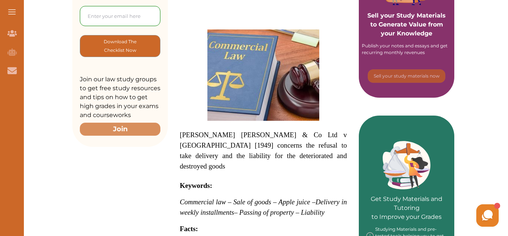 This screenshot has height=236, width=508. What do you see at coordinates (406, 49) in the screenshot?
I see `div: Publish your notes and essays and get recurring monthly revenues` at bounding box center [406, 49].